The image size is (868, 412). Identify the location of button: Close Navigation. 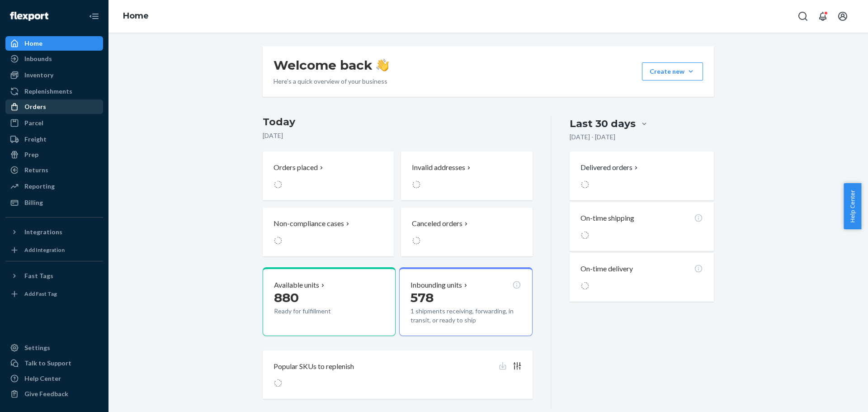
(94, 16).